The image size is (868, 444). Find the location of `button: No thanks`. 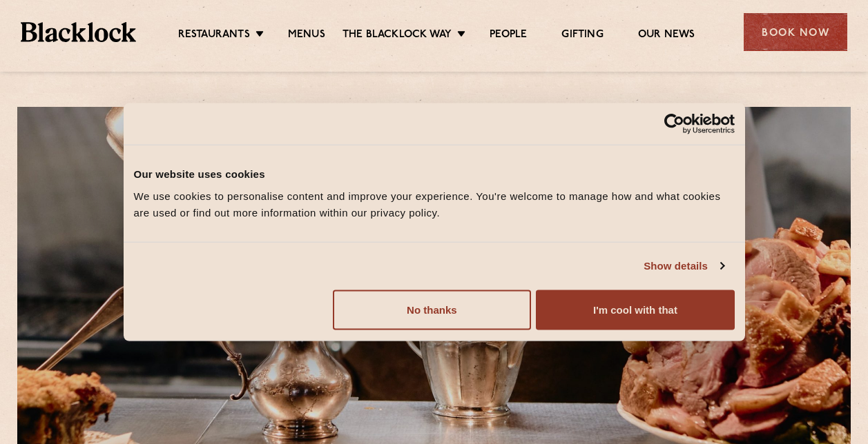

button: No thanks is located at coordinates (432, 310).